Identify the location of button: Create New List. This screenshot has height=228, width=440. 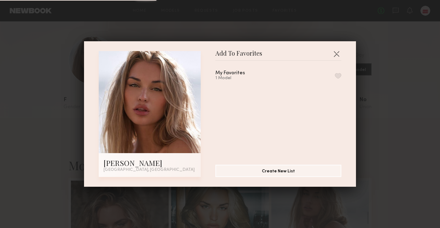
(278, 171).